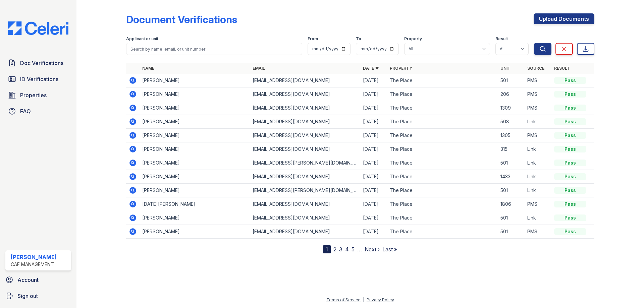 This screenshot has height=308, width=644. Describe the element at coordinates (511, 122) in the screenshot. I see `td: 508` at that location.